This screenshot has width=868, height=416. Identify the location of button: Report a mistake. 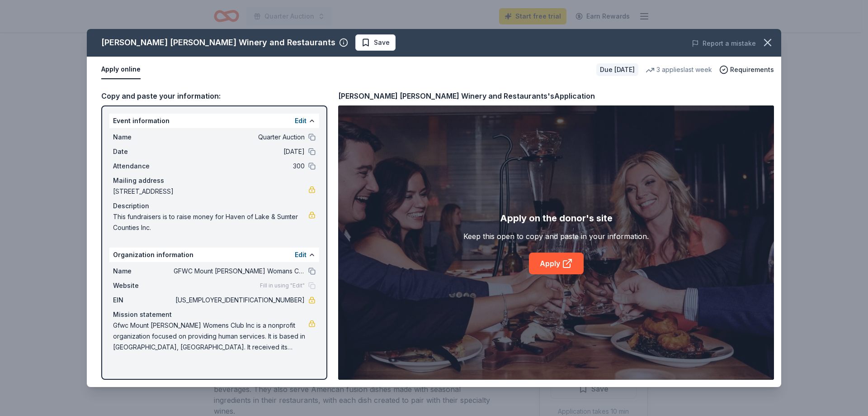
(724, 44).